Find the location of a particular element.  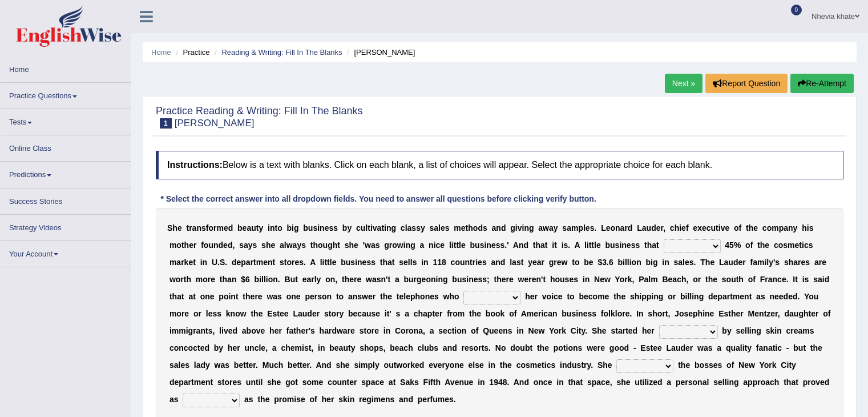

div: * Select the correct answer into all dropdown fields. You need to answer all questions before cli... is located at coordinates (378, 199).